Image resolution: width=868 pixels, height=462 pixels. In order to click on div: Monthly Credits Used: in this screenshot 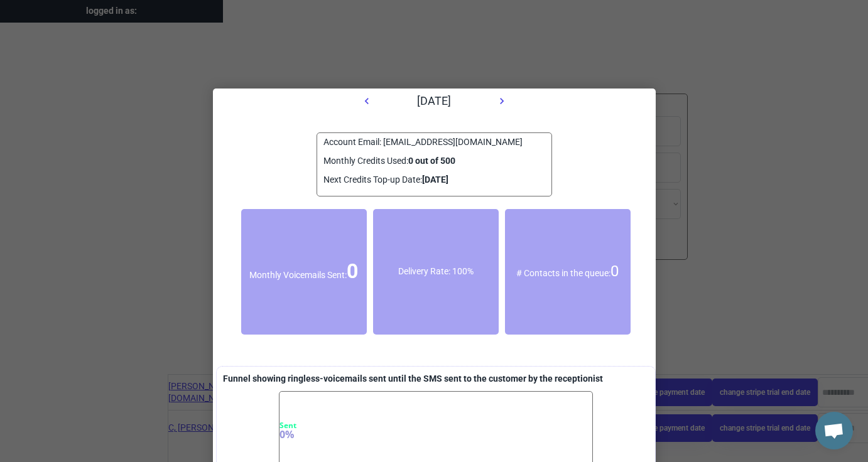, I will do `click(434, 161)`.